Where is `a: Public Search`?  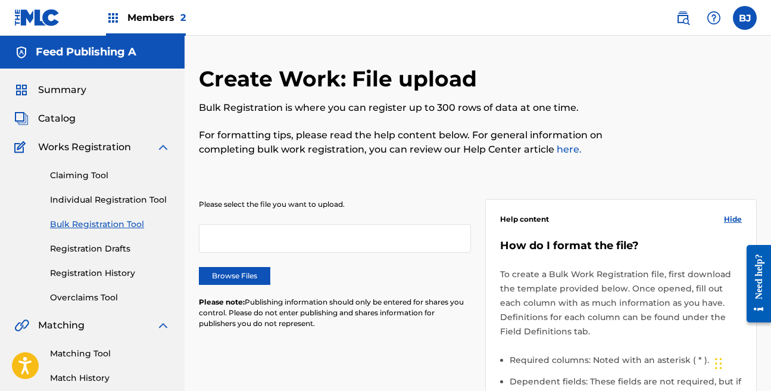
a: Public Search is located at coordinates (683, 18).